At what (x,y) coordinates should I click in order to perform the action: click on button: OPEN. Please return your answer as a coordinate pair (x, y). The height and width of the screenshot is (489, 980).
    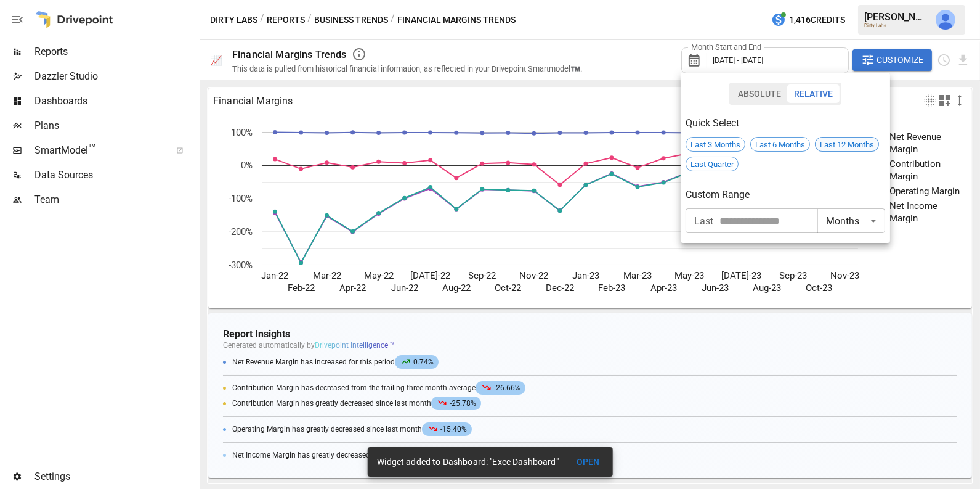
    Looking at the image, I should click on (588, 462).